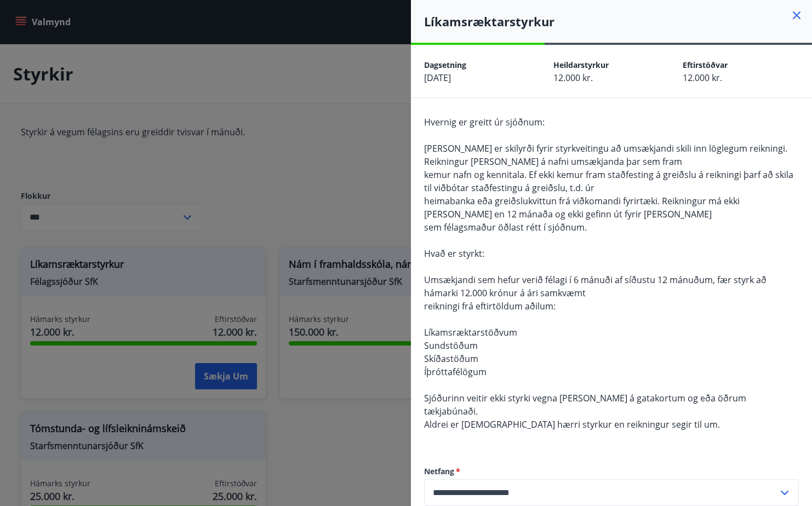 This screenshot has height=506, width=812. I want to click on span: sem félagsmaður öðlast rétt í sjóðnum., so click(505, 227).